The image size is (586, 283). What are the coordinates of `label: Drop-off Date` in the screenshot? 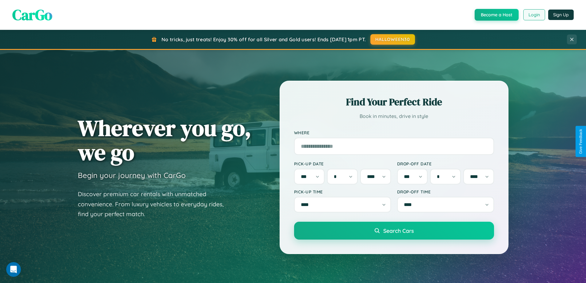 It's located at (446, 163).